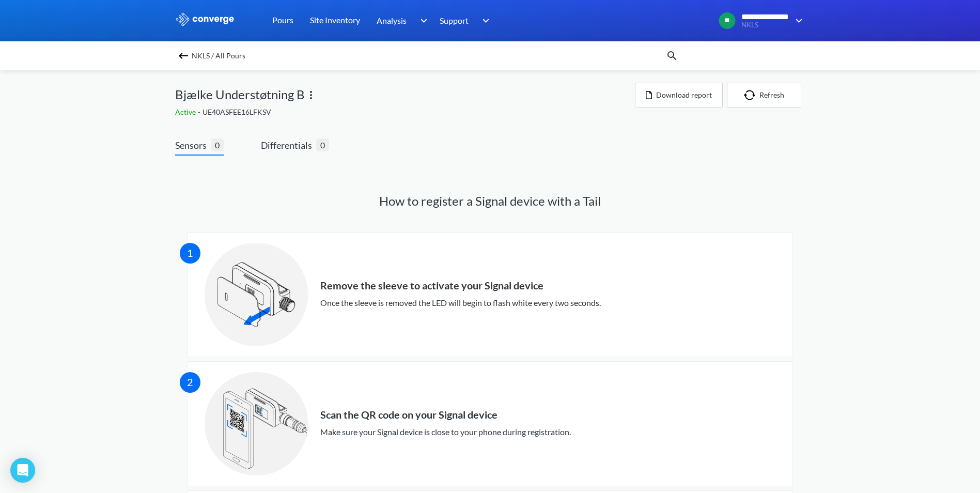 The image size is (980, 493). Describe the element at coordinates (256, 295) in the screenshot. I see `img: 1-signal-sleeve-removal-info@3x.png` at that location.